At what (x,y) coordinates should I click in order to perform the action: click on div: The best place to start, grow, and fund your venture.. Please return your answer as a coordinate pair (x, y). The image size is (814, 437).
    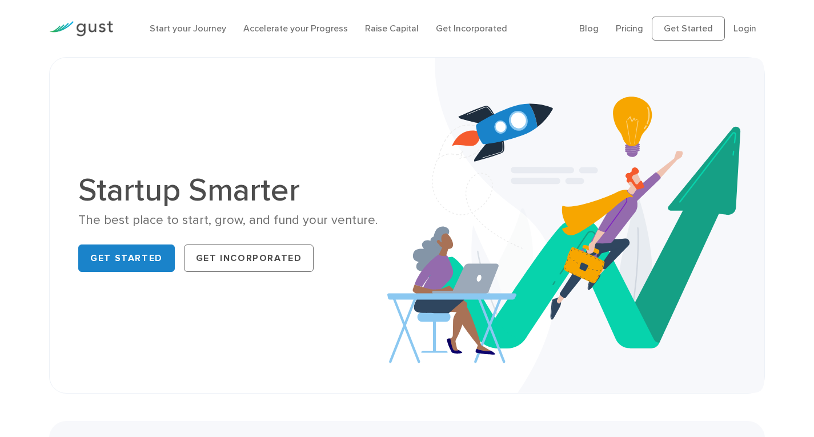
    Looking at the image, I should click on (238, 220).